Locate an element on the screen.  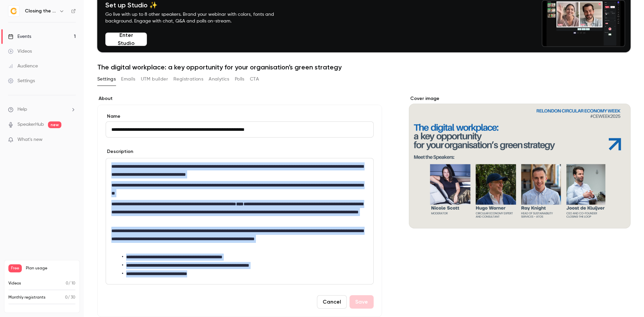
label: About is located at coordinates (240, 99).